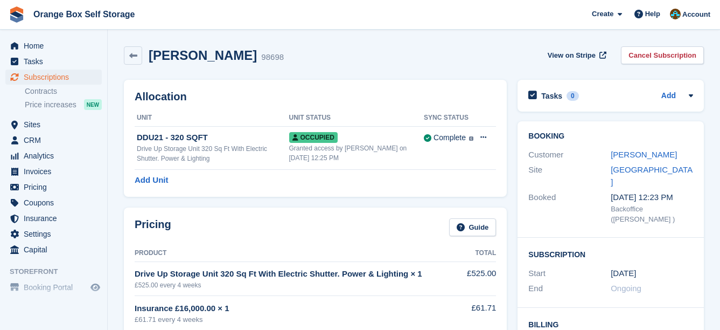 Image resolution: width=720 pixels, height=330 pixels. What do you see at coordinates (569, 155) in the screenshot?
I see `div: Customer` at bounding box center [569, 155].